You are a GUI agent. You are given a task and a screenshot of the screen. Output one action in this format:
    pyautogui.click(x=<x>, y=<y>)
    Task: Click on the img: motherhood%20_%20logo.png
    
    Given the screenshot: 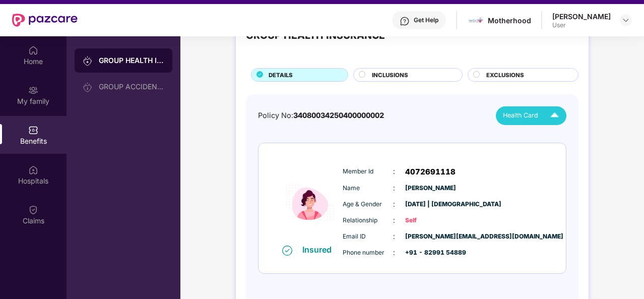 What is the action you would take?
    pyautogui.click(x=476, y=20)
    